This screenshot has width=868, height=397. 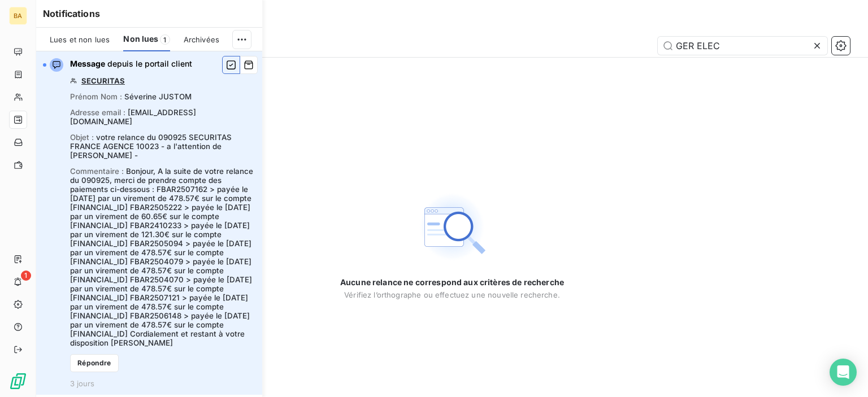 I want to click on div: BA, so click(x=18, y=16).